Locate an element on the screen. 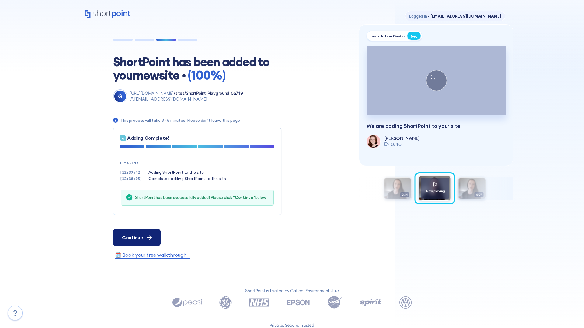  span: Continue is located at coordinates (132, 238).